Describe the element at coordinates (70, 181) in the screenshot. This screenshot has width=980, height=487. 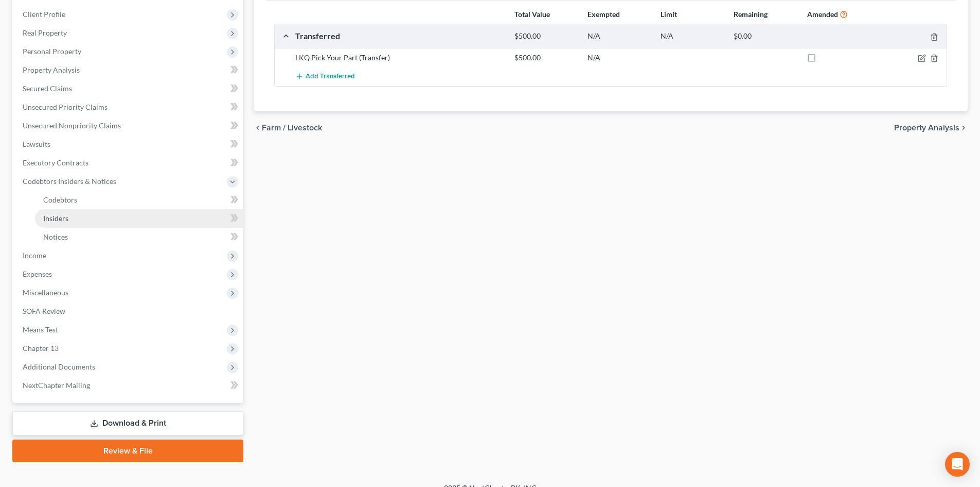
I see `span: Codebtors Insiders & Notices` at that location.